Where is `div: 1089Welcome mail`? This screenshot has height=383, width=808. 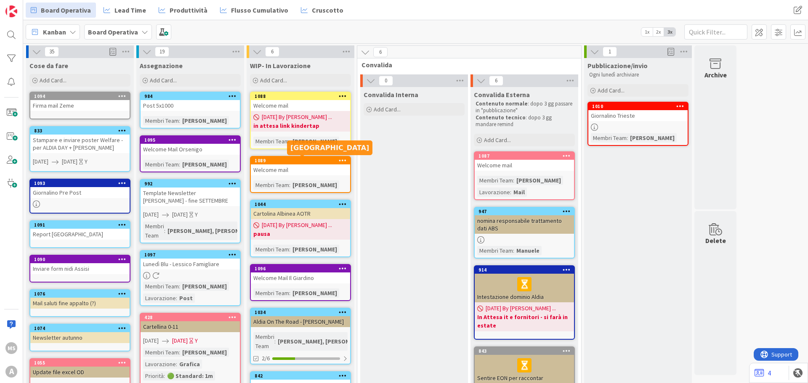 div: 1089Welcome mail is located at coordinates (300, 166).